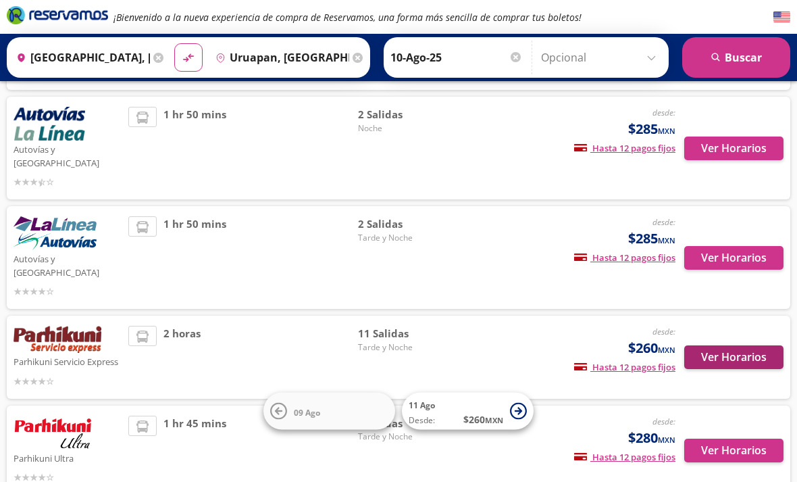 Image resolution: width=797 pixels, height=482 pixels. I want to click on span: $ 260, so click(483, 419).